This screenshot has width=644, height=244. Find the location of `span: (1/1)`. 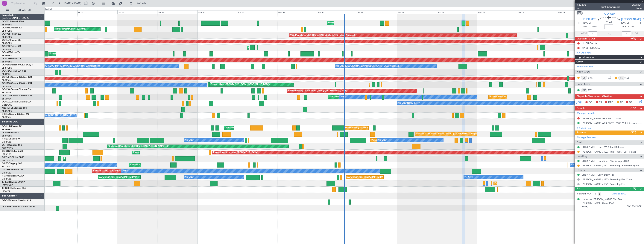

span: (1/1) is located at coordinates (633, 188).